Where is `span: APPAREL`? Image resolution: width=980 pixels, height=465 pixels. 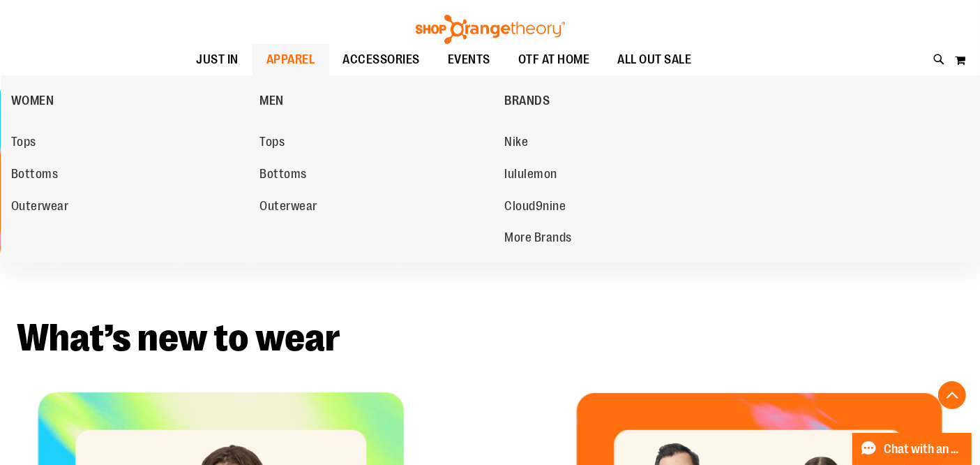
span: APPAREL is located at coordinates (291, 59).